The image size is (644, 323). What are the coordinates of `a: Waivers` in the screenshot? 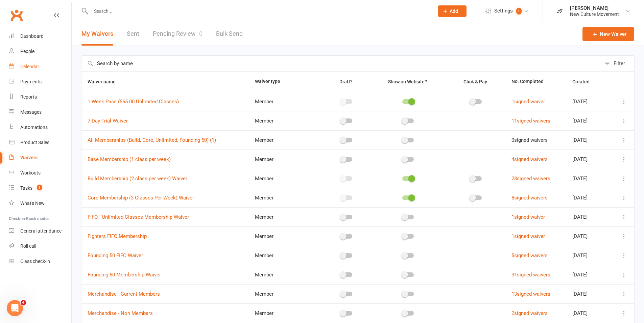 It's located at (40, 158).